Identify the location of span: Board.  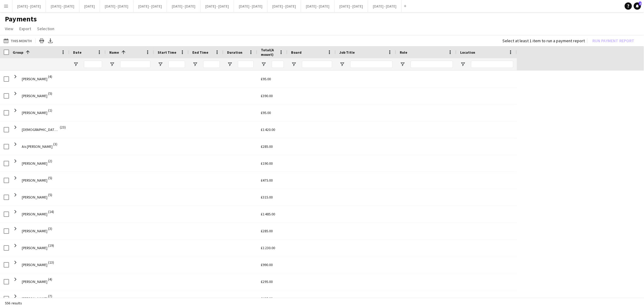
(296, 52).